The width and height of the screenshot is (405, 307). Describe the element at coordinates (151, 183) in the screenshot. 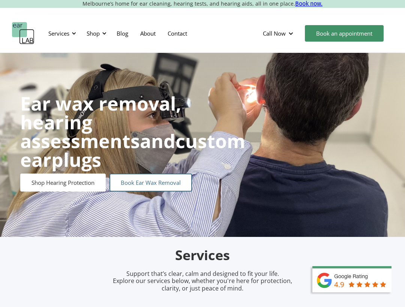

I see `a: Book Ear Wax Removal` at that location.